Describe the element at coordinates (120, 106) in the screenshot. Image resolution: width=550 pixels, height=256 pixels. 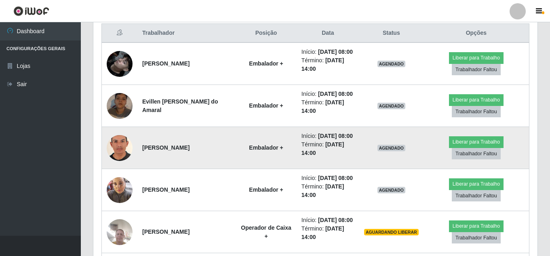
I see `img: 1751338751212.jpeg` at that location.